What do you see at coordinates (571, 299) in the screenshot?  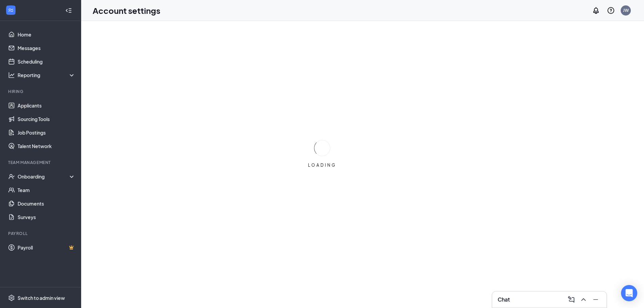 I see `svg: ComposeMessage` at bounding box center [571, 299].